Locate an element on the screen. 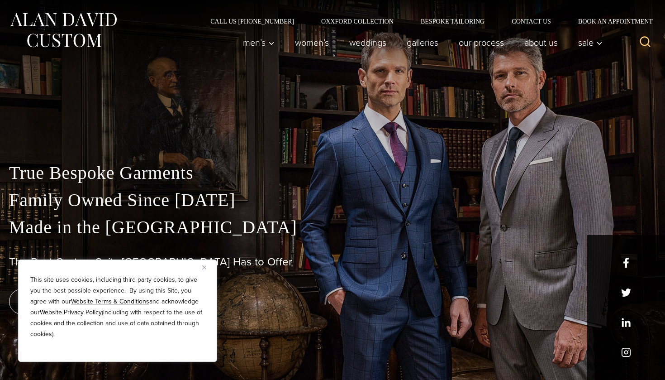 The image size is (665, 380). p: This site uses cookies, including third party cookies, to give you the best possible experience. ... is located at coordinates (118, 307).